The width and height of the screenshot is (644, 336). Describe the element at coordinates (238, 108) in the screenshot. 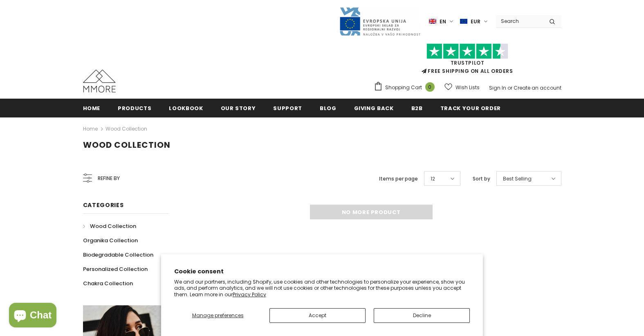

I see `a: Our Story` at that location.